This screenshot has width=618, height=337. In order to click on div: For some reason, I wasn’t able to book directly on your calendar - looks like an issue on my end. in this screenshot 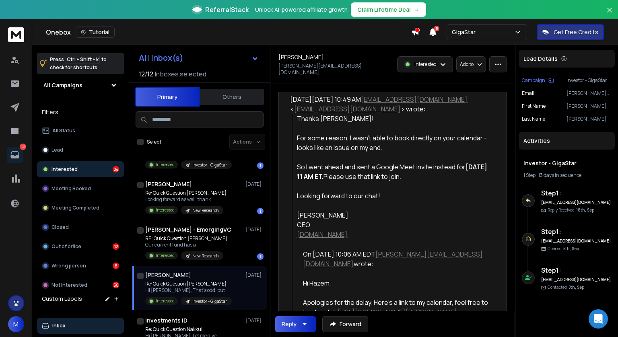, I will do `click(393, 143)`.